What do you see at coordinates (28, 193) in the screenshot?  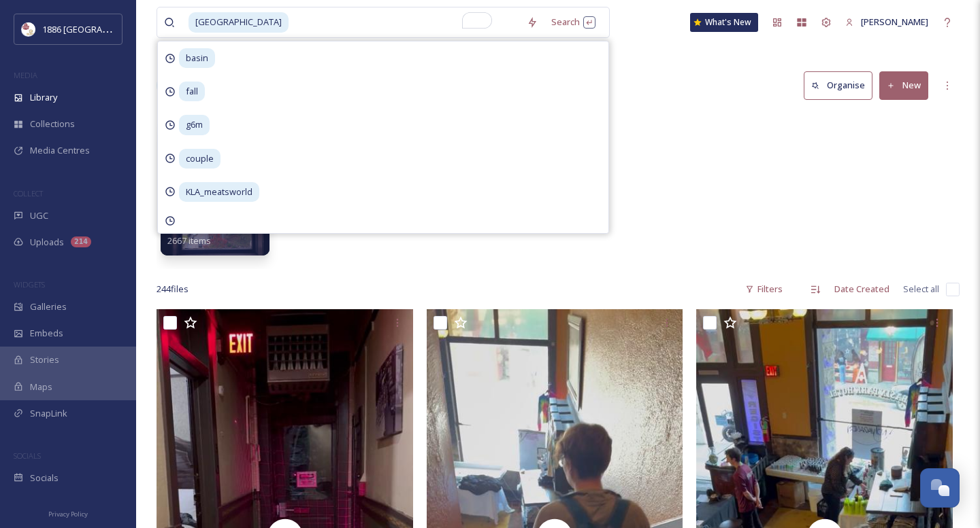 I see `span: COLLECT` at bounding box center [28, 193].